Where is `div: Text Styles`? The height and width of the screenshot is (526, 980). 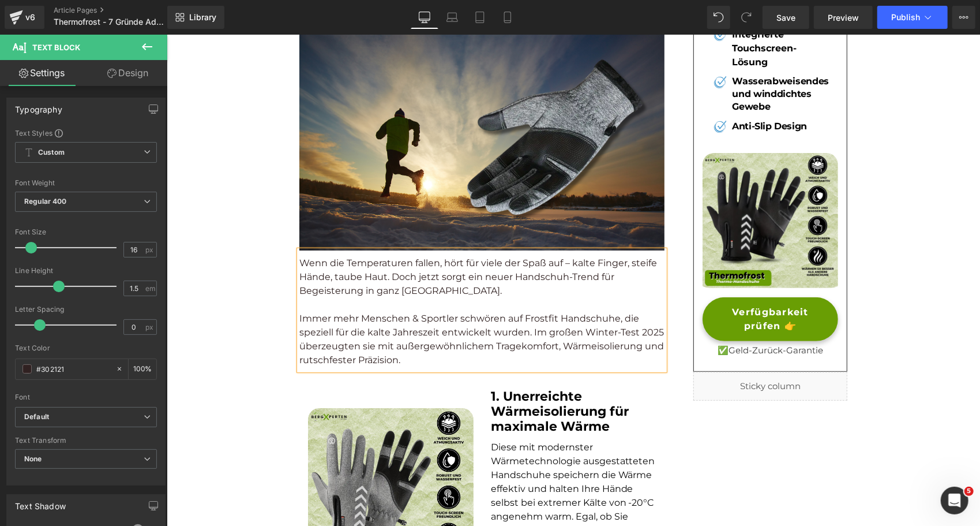 div: Text Styles is located at coordinates (86, 133).